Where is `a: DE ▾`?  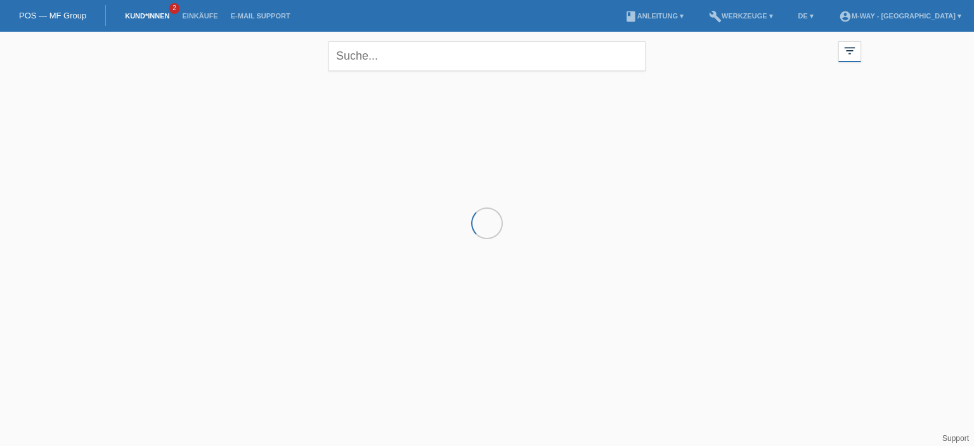 a: DE ▾ is located at coordinates (806, 16).